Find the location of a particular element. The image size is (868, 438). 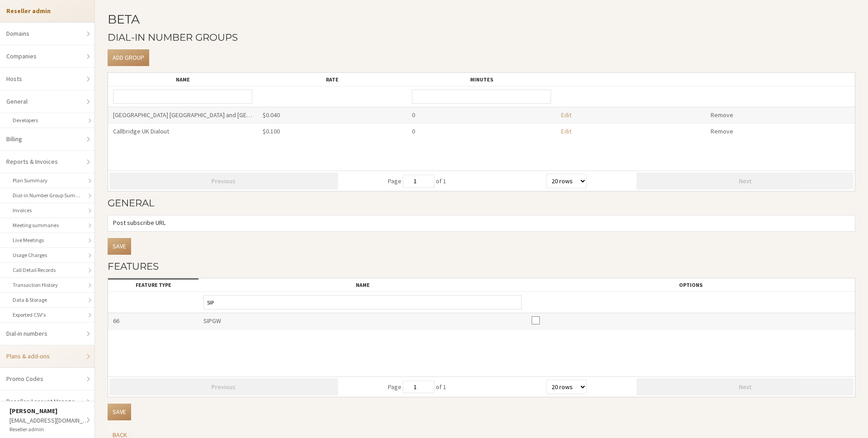

input: Post subscribe URL is located at coordinates (482, 223).